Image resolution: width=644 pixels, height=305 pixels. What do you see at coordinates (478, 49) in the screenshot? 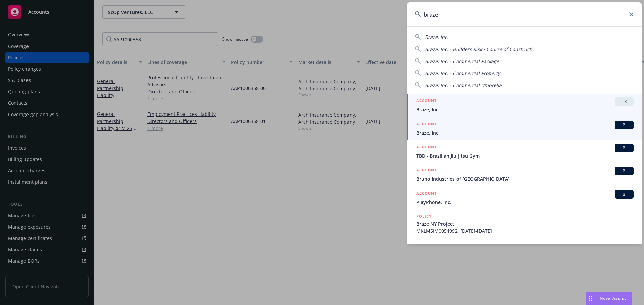
I see `span: Braze, Inc. - Builders Risk / Course of Constructi` at bounding box center [478, 49].